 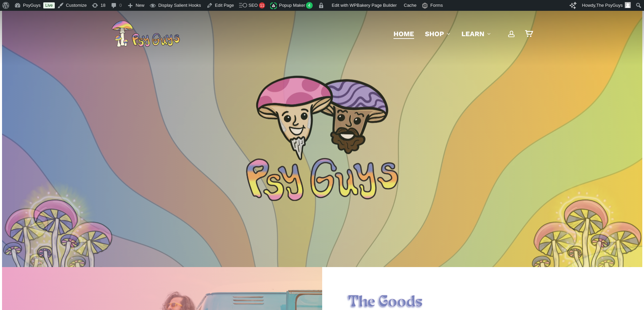 I want to click on span: Shop, so click(x=434, y=34).